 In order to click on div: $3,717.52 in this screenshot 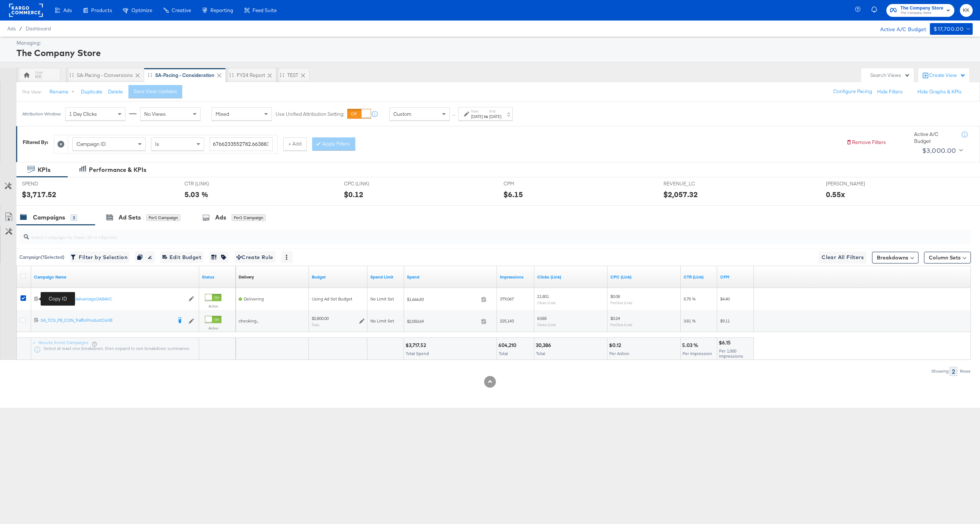, I will do `click(39, 195)`.